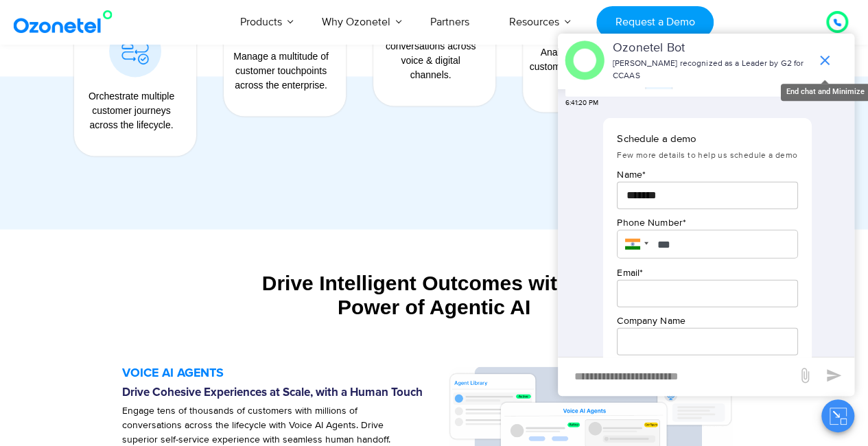 This screenshot has width=868, height=446. What do you see at coordinates (677, 377) in the screenshot?
I see `div: new-msg-input` at bounding box center [677, 377].